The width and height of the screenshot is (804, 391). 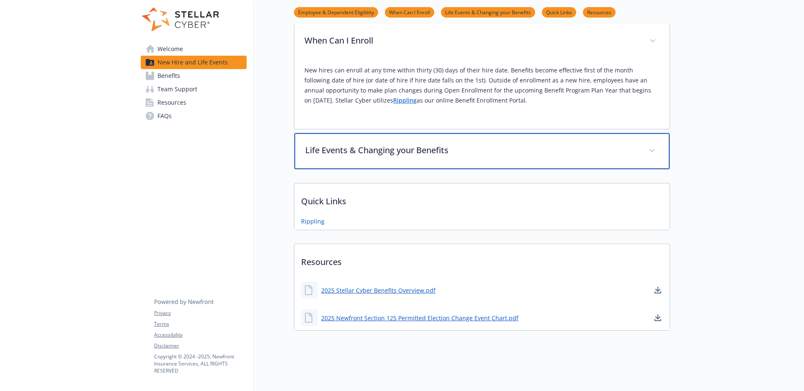 What do you see at coordinates (378, 290) in the screenshot?
I see `a: 2025 Stellar Cyber Benefits Overview.pdf` at bounding box center [378, 290].